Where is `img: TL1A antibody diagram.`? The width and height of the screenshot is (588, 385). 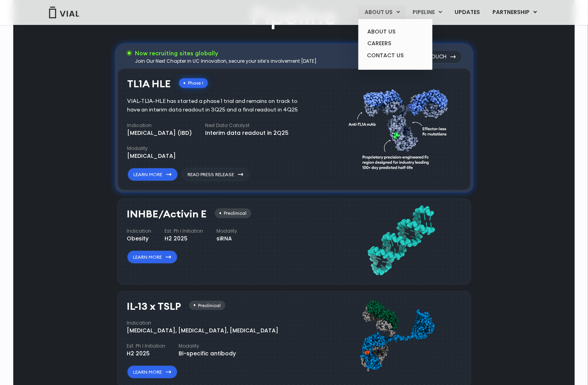
img: TL1A antibody diagram. is located at coordinates (401, 128).